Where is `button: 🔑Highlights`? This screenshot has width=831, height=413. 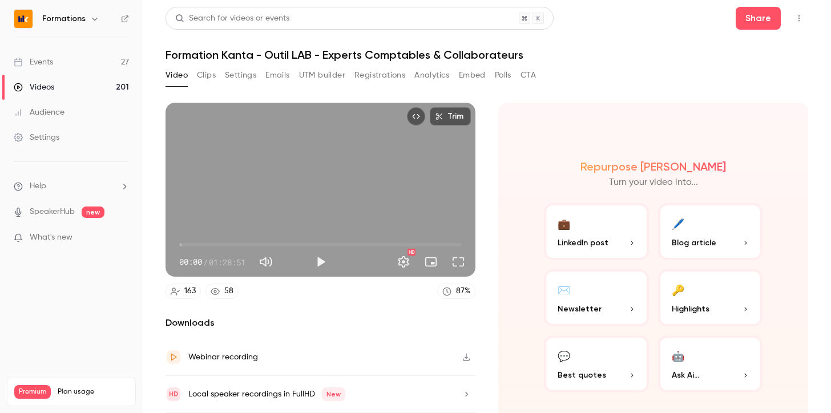
button: 🔑Highlights is located at coordinates (710, 298).